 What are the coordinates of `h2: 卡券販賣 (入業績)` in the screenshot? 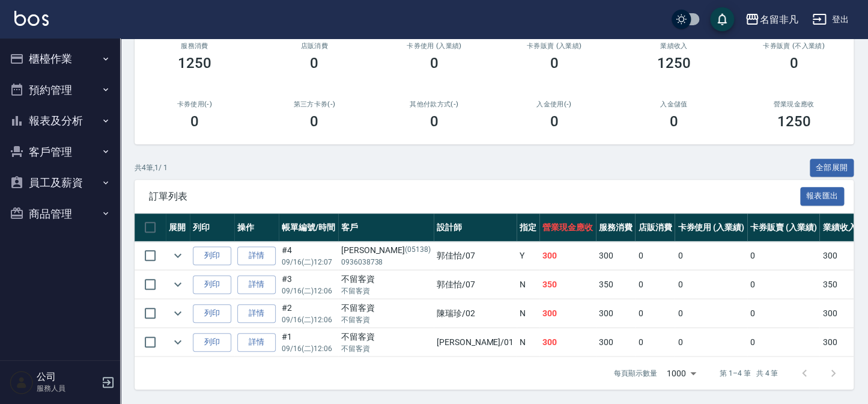 It's located at (554, 46).